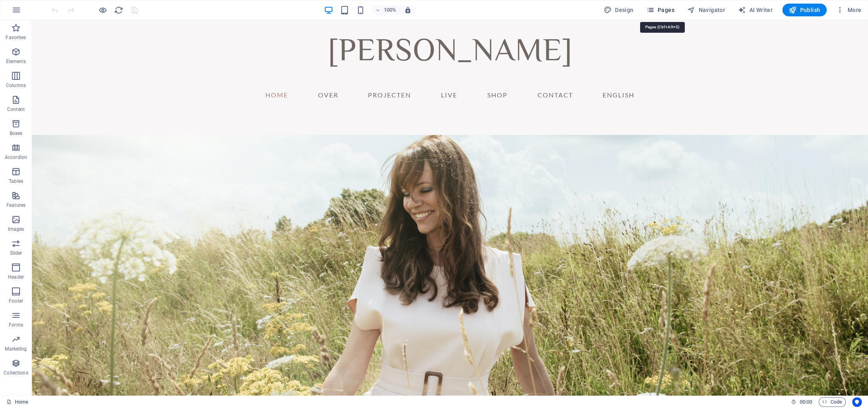  What do you see at coordinates (102, 10) in the screenshot?
I see `button: Click here to leave preview mode and continue editing` at bounding box center [102, 10].